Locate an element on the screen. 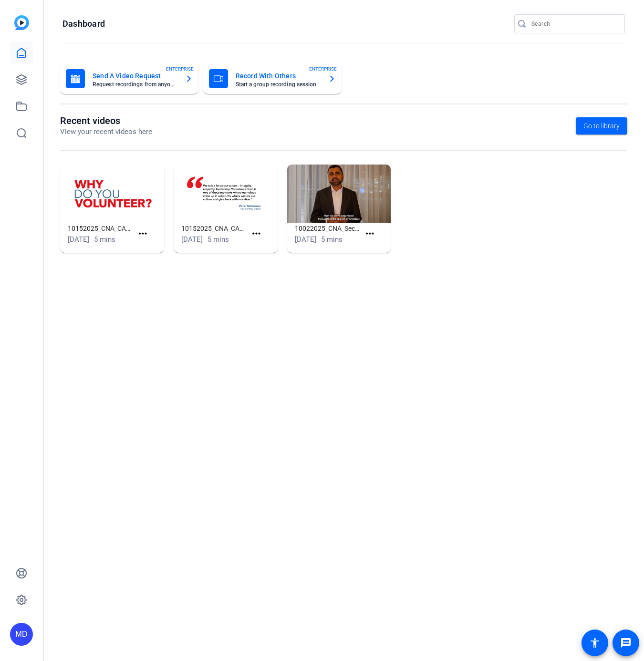  img: blue-gradient.svg is located at coordinates (21, 23).